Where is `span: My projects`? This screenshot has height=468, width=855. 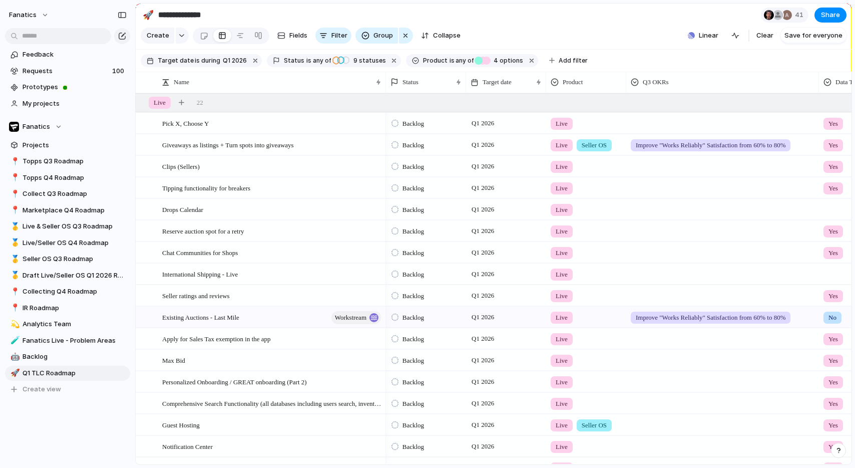
span: My projects is located at coordinates (75, 104).